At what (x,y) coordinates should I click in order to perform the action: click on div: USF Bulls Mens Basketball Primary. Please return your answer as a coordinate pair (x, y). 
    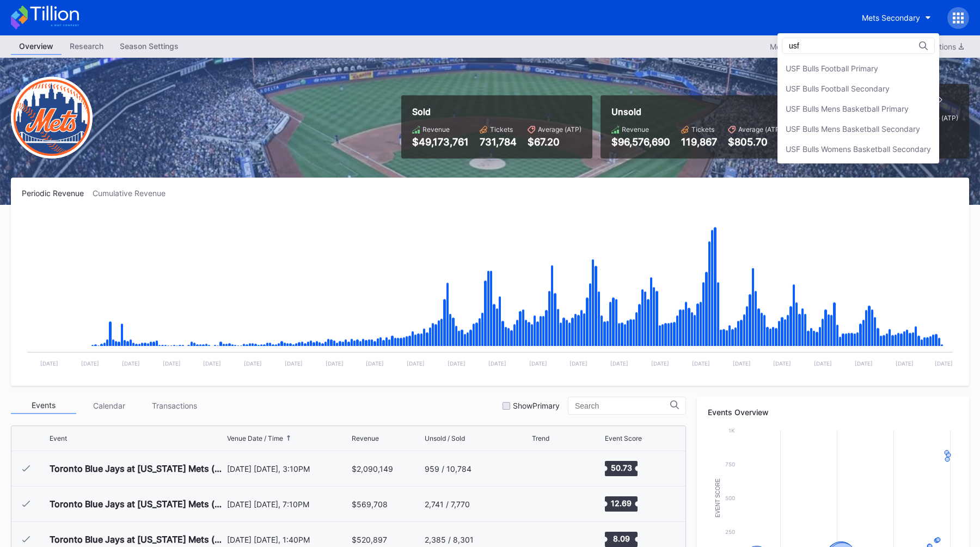
    Looking at the image, I should click on (847, 108).